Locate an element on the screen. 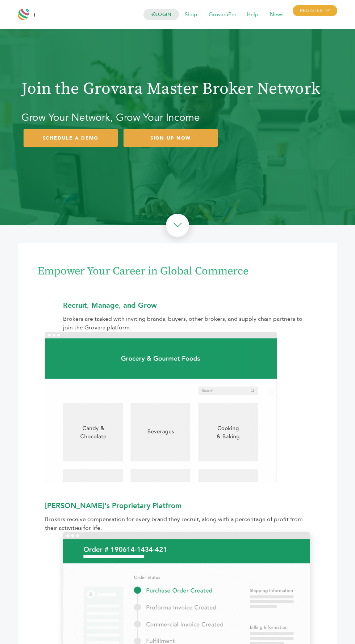  h1: Empower Your Career in Global Commerce is located at coordinates (178, 271).